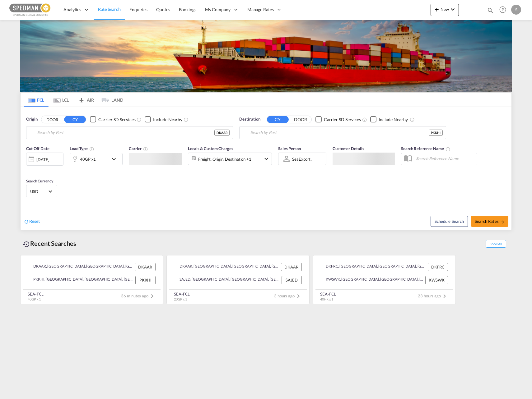 The image size is (532, 399). I want to click on input: Search Reference Name, so click(444, 158).